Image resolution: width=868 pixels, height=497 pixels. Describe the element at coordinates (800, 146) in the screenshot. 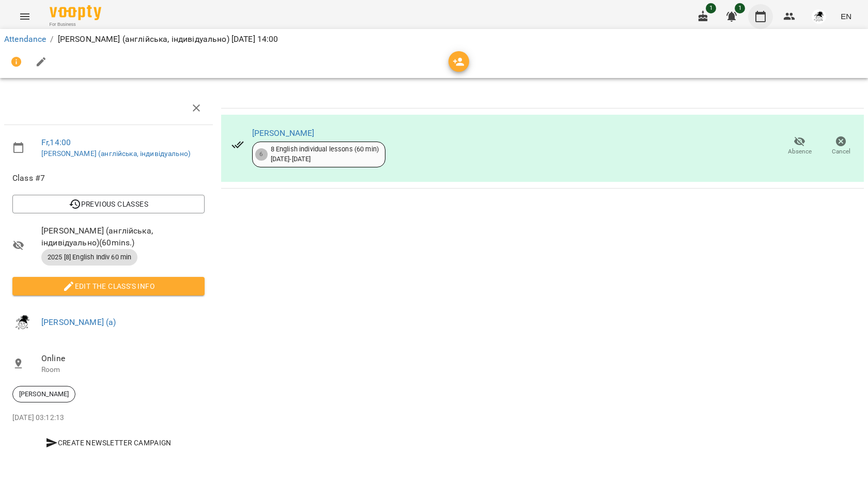

I see `button: Absence` at that location.